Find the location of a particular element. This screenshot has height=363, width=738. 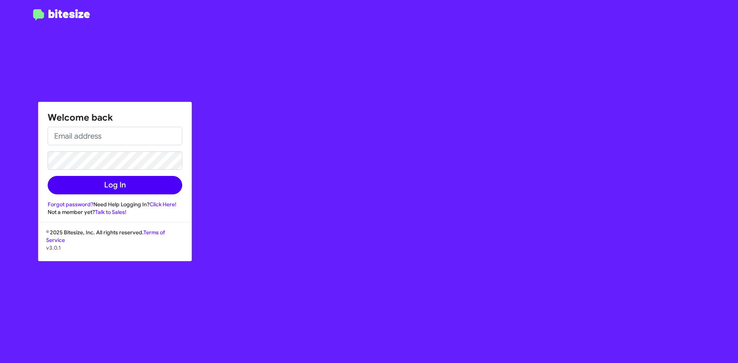

button: Log In is located at coordinates (115, 185).